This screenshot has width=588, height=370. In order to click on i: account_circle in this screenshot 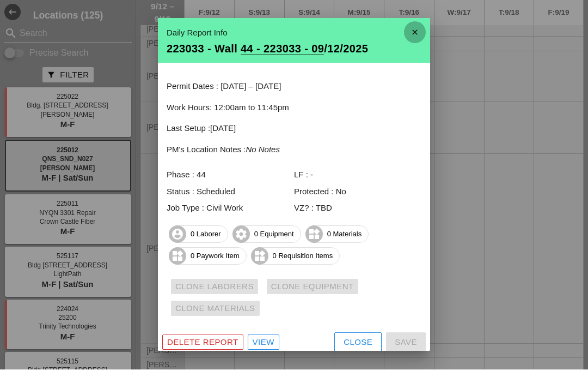, I will do `click(178, 234)`.